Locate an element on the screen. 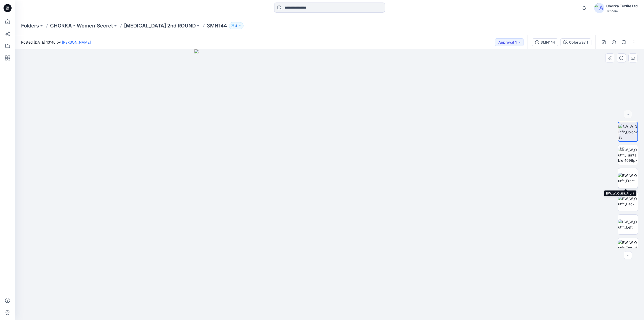 This screenshot has width=644, height=320. p: 8 is located at coordinates (236, 26).